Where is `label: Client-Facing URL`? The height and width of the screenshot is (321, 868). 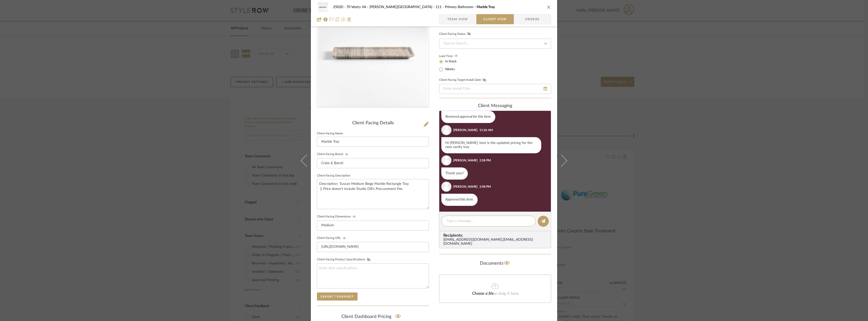 label: Client-Facing URL is located at coordinates (333, 238).